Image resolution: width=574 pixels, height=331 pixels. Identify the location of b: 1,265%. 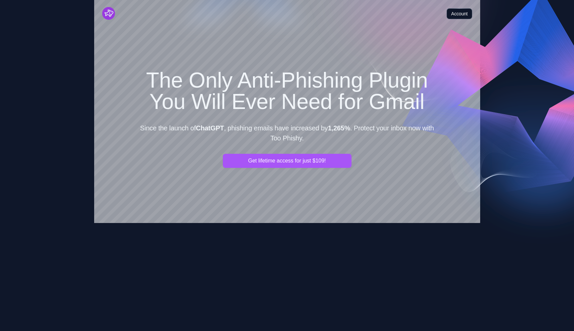
(338, 128).